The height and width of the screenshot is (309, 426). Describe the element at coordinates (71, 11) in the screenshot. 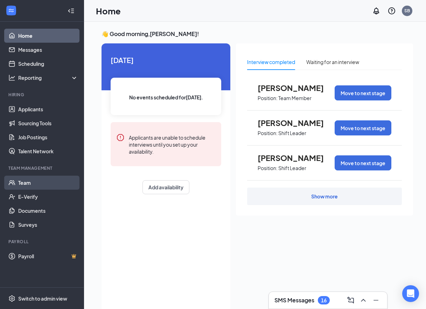

I see `svg: Collapse` at that location.